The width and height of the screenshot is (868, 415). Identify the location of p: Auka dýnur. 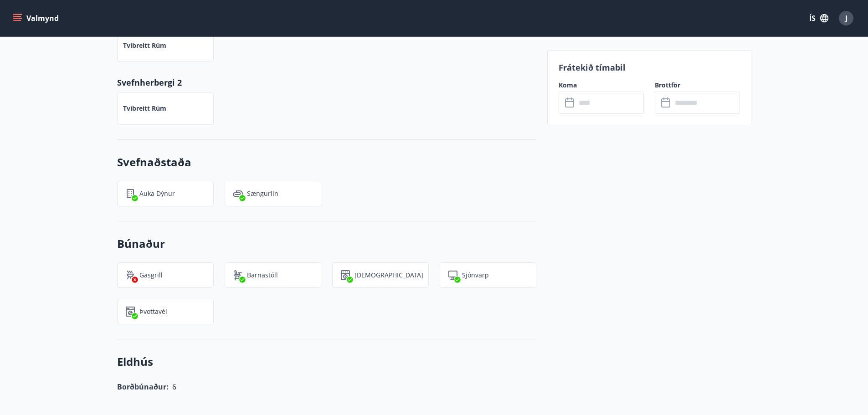
(157, 193).